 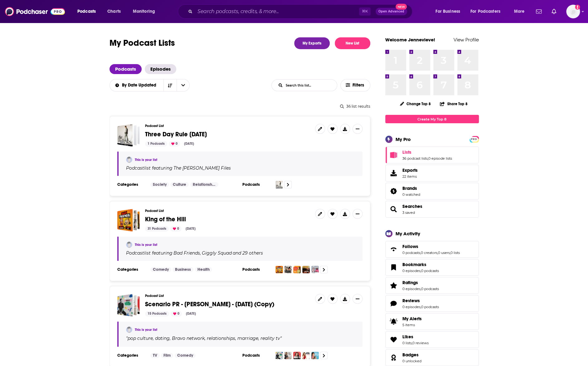 What do you see at coordinates (573, 11) in the screenshot?
I see `button: Show profile menu` at bounding box center [573, 11].